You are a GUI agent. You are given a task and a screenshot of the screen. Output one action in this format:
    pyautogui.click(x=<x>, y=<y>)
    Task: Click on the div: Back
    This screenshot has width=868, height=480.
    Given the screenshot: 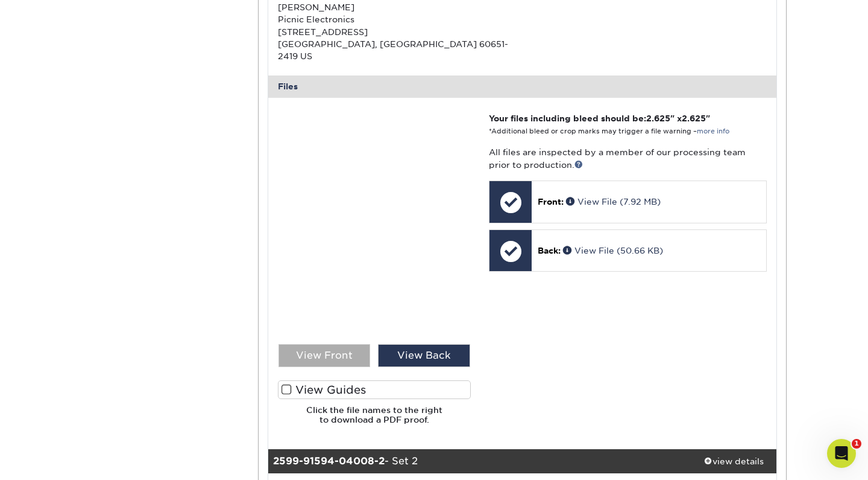 What is the action you would take?
    pyautogui.click(x=374, y=319)
    